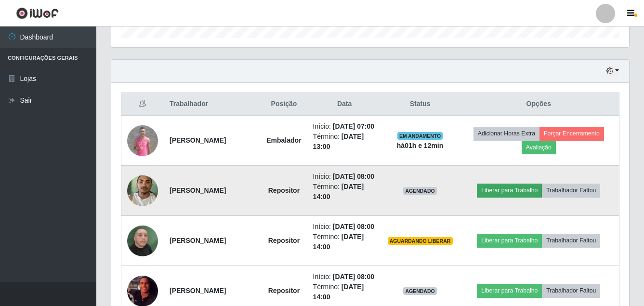 This screenshot has height=306, width=644. Describe the element at coordinates (420, 104) in the screenshot. I see `th: Status` at that location.